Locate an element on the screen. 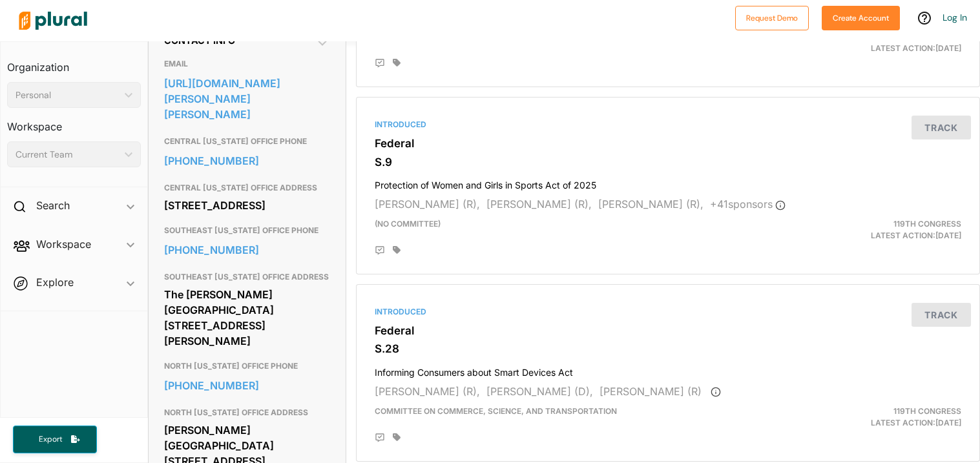  div: (no committee) is located at coordinates (567, 230).